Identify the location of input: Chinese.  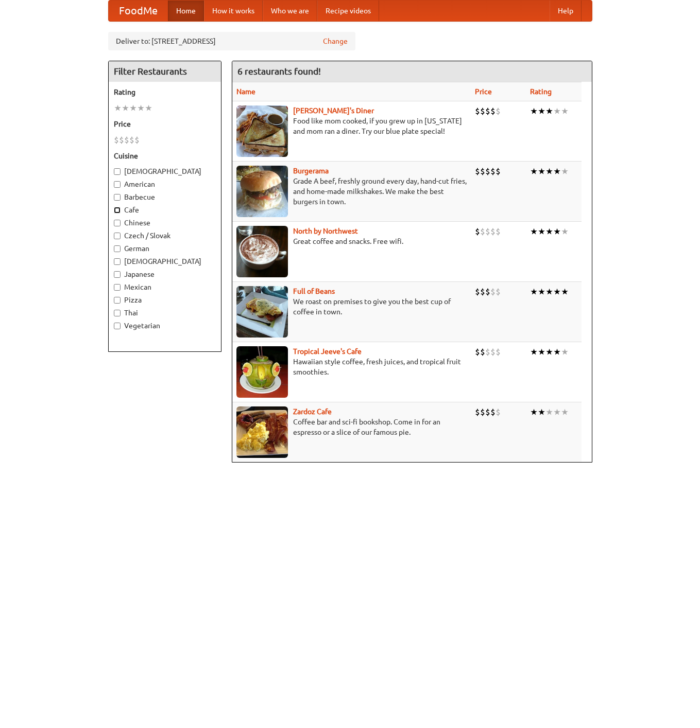
(117, 223).